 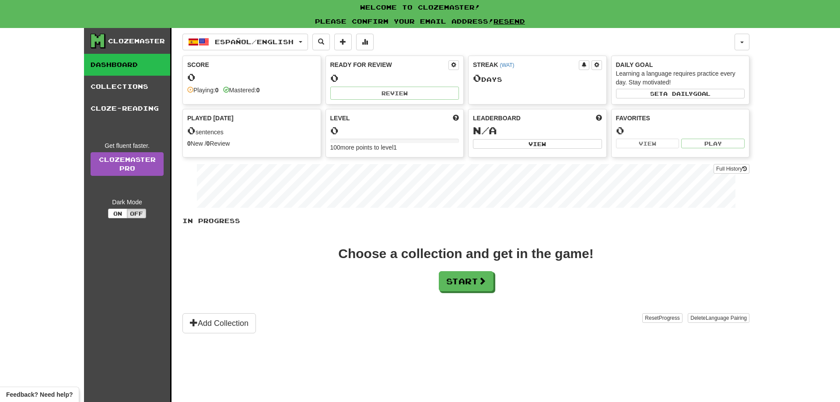 What do you see at coordinates (509, 21) in the screenshot?
I see `a: Resend` at bounding box center [509, 21].